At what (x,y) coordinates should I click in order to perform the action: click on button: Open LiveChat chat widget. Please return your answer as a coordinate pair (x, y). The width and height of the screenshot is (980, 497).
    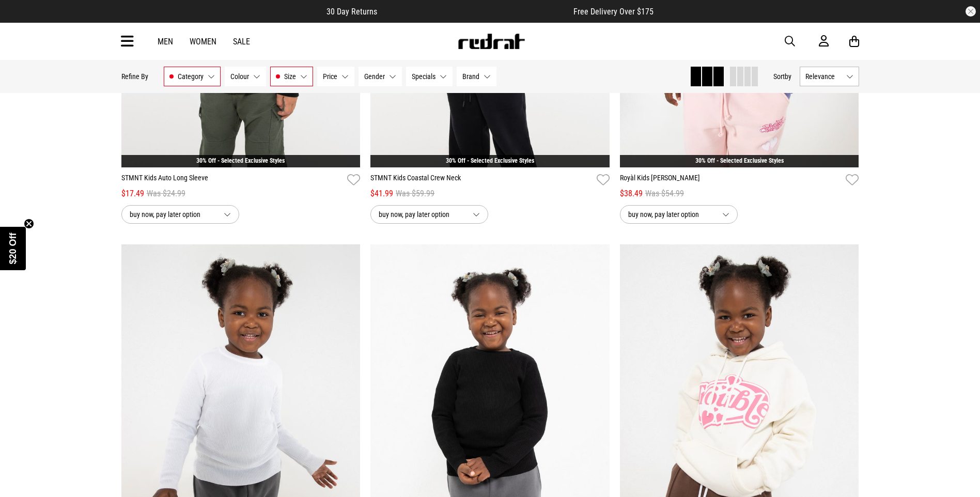
    Looking at the image, I should click on (24, 20).